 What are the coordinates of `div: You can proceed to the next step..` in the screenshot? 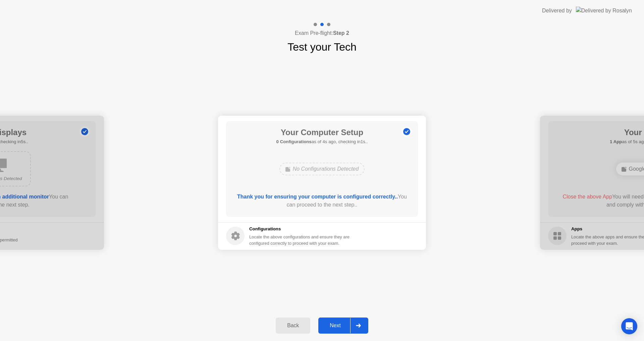 It's located at (322, 201).